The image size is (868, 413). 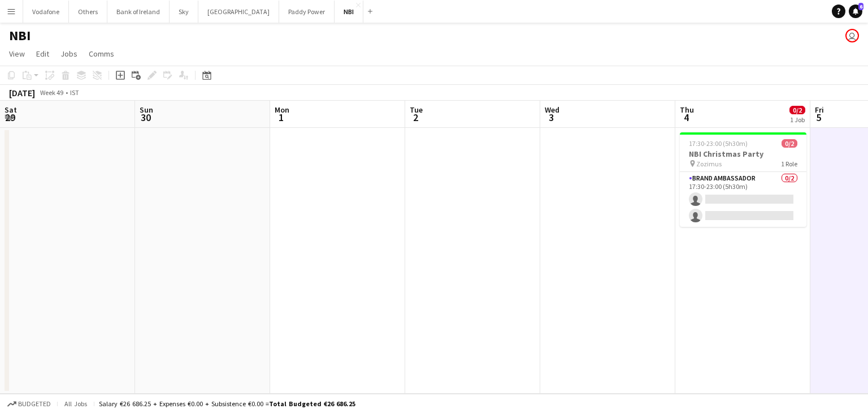 What do you see at coordinates (20, 35) in the screenshot?
I see `h1: NBI` at bounding box center [20, 35].